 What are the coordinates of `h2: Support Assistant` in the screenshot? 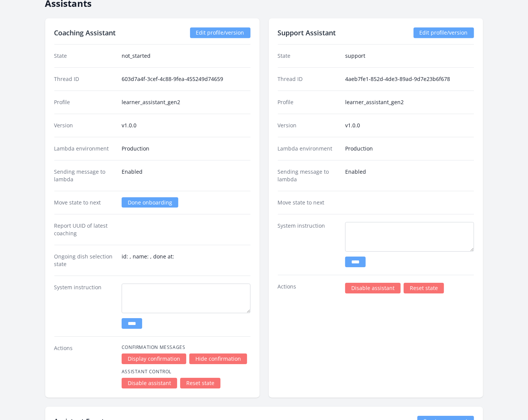 It's located at (307, 33).